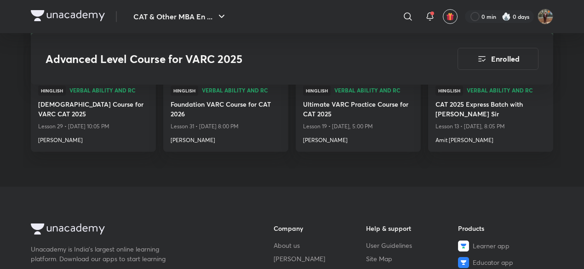 The image size is (584, 269). I want to click on a: About us, so click(320, 245).